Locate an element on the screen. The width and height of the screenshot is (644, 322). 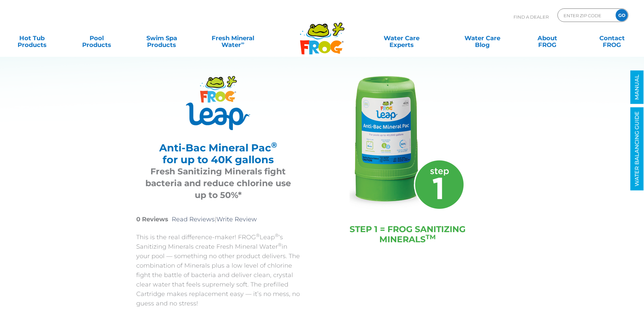
sup: TM is located at coordinates (431, 237).